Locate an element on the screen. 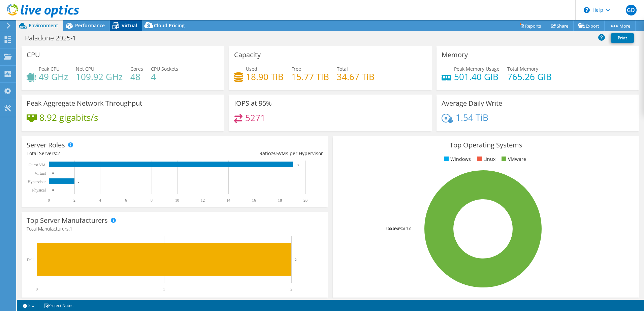  h3: Peak Aggregate Network Throughput is located at coordinates (84, 103).